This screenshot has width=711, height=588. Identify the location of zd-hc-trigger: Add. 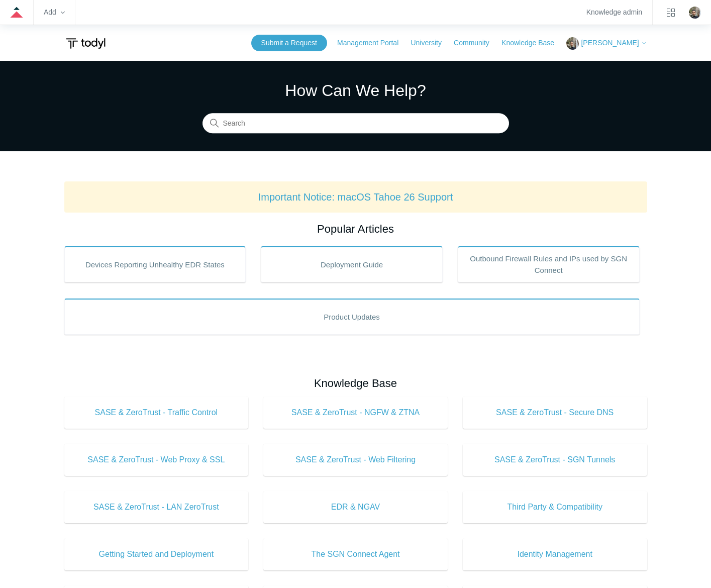
(54, 12).